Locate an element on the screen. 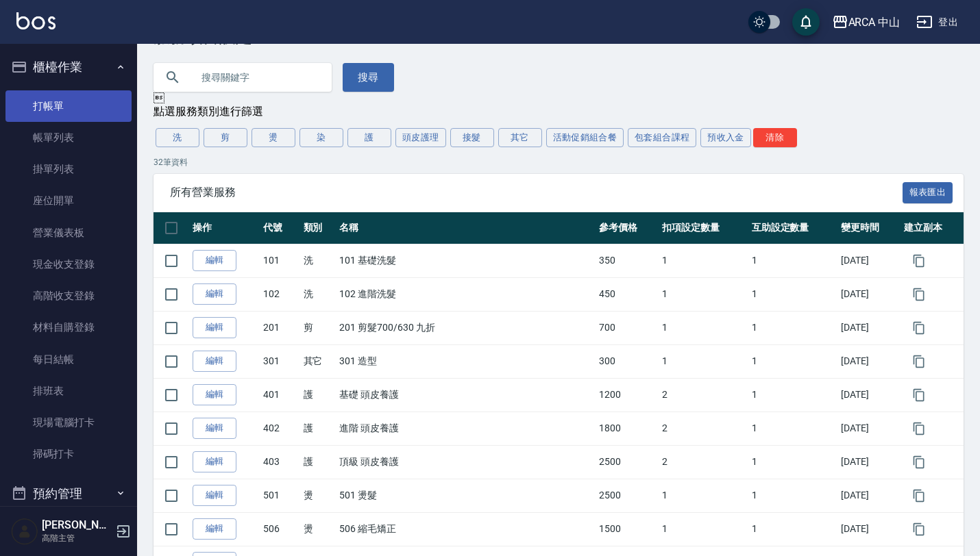  td: 506 is located at coordinates (279, 529).